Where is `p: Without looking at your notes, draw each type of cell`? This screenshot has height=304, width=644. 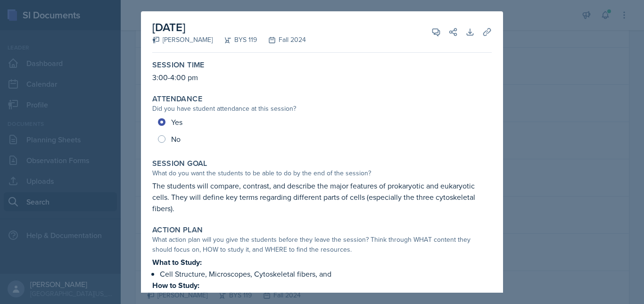 p: Without looking at your notes, draw each type of cell is located at coordinates (326, 297).